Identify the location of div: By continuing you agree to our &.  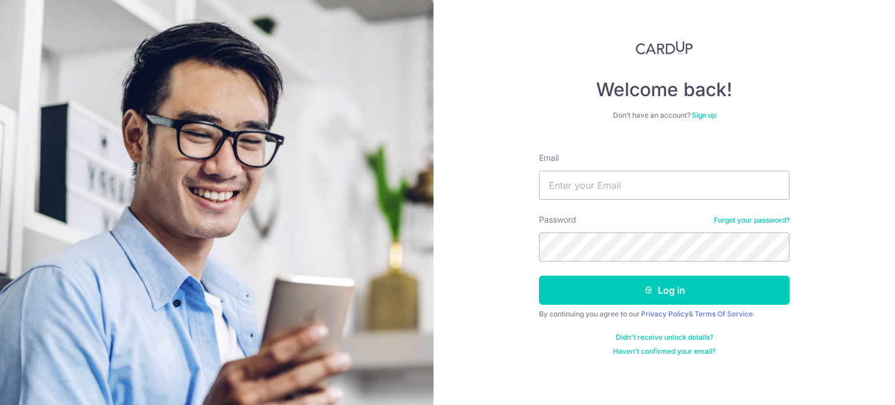
(664, 314).